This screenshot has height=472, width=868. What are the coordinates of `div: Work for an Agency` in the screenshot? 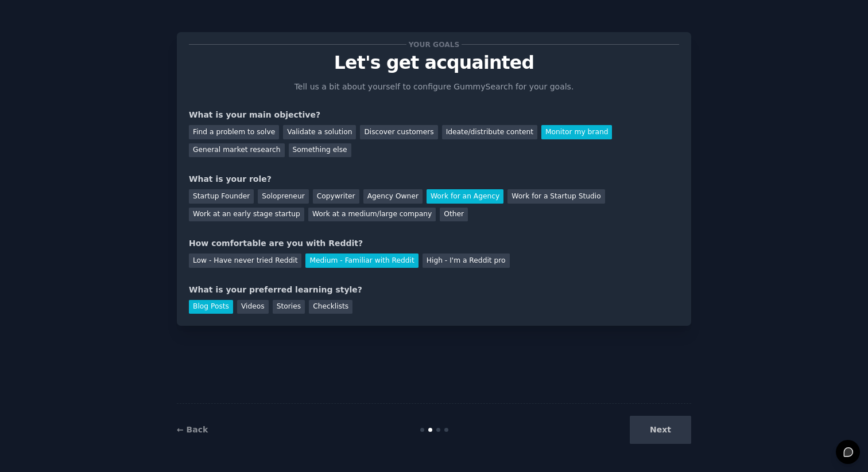 It's located at (465, 196).